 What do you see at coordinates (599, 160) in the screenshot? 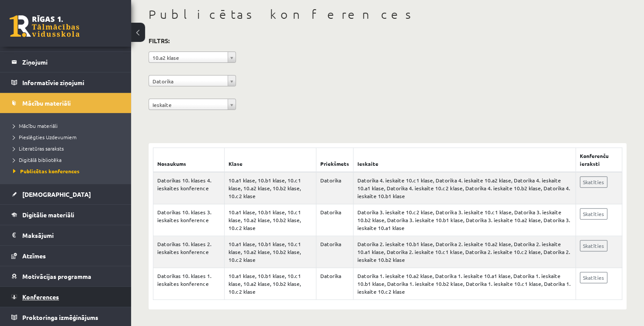
I see `th: Konferenču ieraksti` at bounding box center [599, 160].